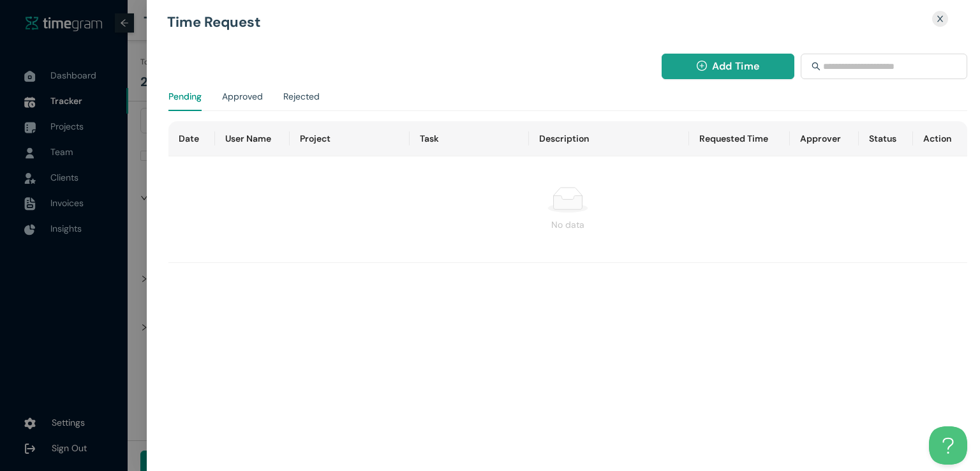  Describe the element at coordinates (497, 22) in the screenshot. I see `h1: Time Request` at that location.